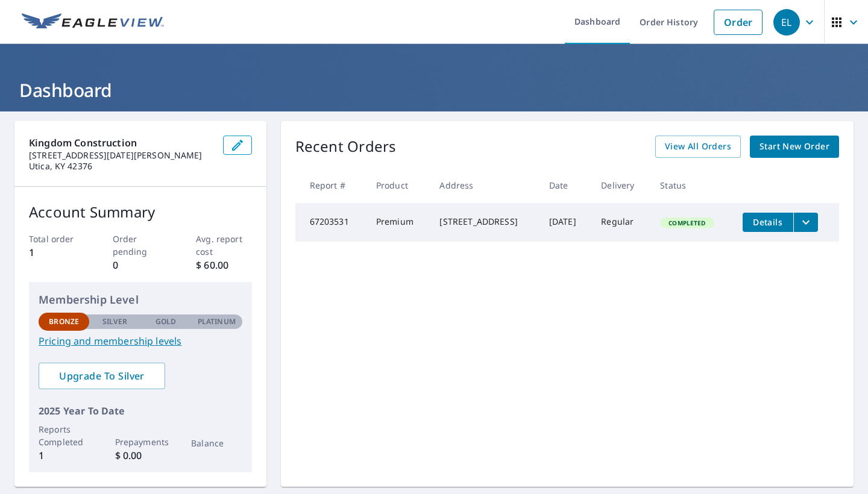  I want to click on p: Silver, so click(115, 322).